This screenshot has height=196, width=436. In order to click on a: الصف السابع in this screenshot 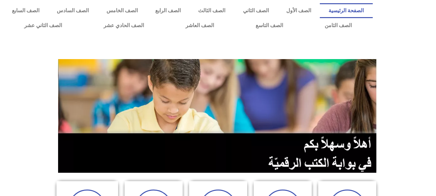, I will do `click(26, 11)`.